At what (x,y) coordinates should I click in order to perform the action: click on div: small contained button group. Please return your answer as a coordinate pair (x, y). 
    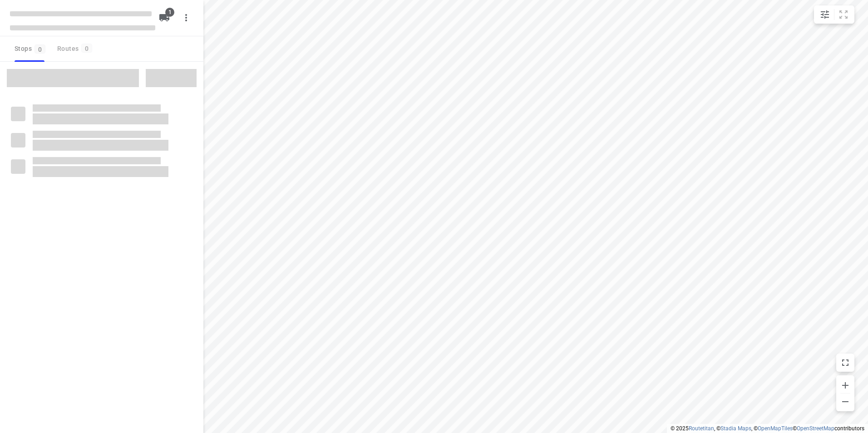
    Looking at the image, I should click on (833, 14).